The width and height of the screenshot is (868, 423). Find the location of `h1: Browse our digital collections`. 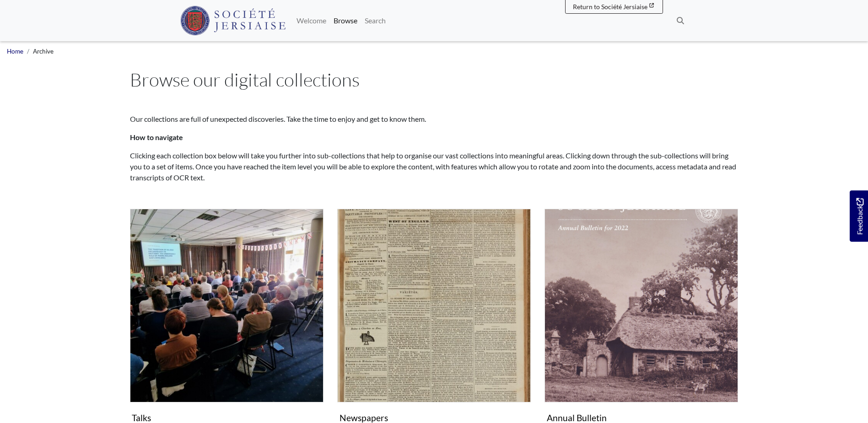

h1: Browse our digital collections is located at coordinates (434, 80).